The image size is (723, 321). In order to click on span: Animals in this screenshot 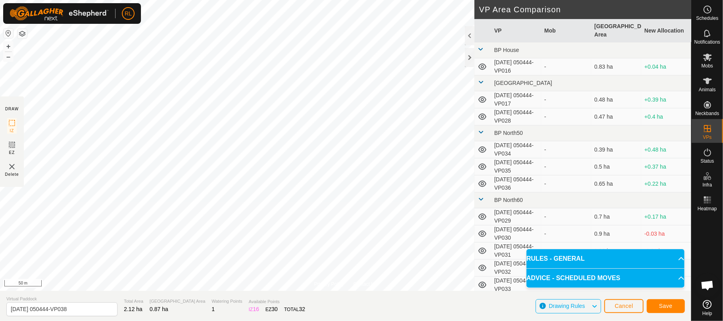, I will do `click(707, 90)`.